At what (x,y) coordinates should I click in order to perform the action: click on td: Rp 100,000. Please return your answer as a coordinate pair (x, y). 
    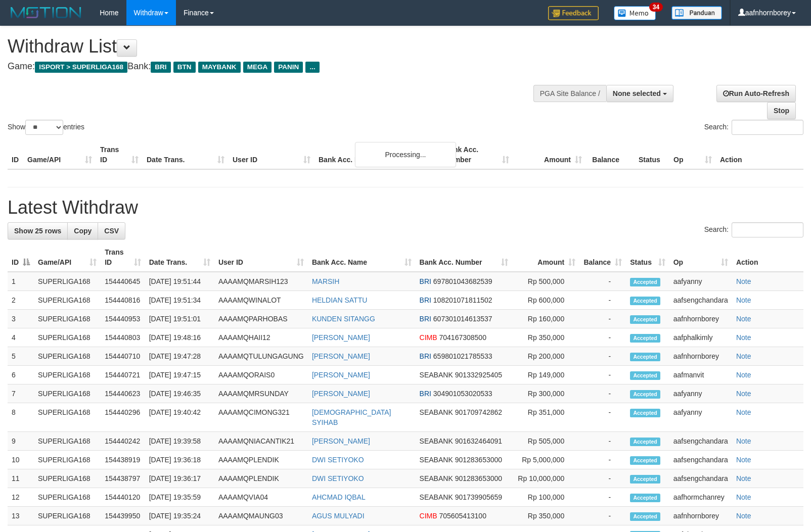
    Looking at the image, I should click on (546, 497).